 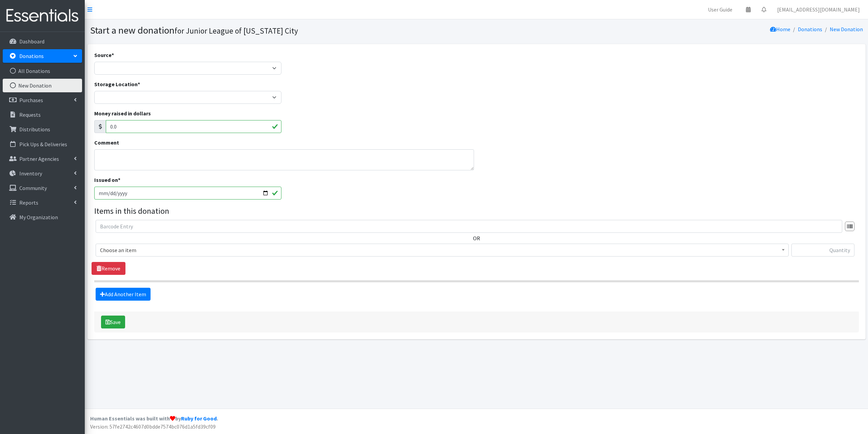 What do you see at coordinates (38, 217) in the screenshot?
I see `p: My Organization` at bounding box center [38, 217].